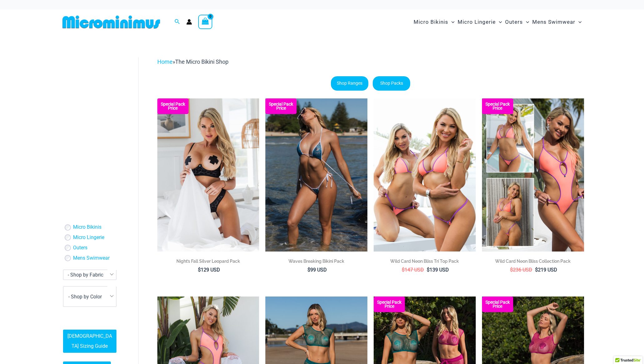 The width and height of the screenshot is (644, 364). What do you see at coordinates (111, 22) in the screenshot?
I see `img: MM SHOP LOGO FLAT` at bounding box center [111, 22].